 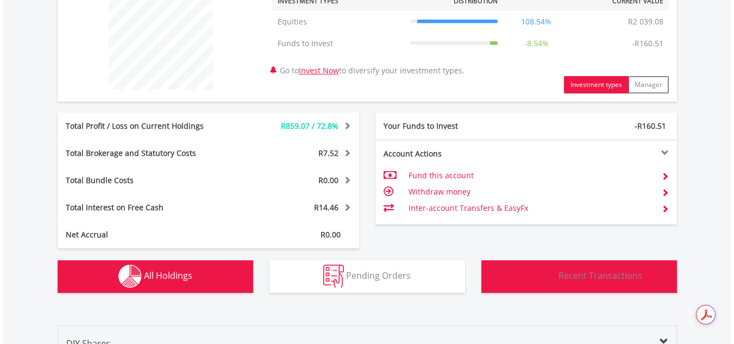 What do you see at coordinates (328, 153) in the screenshot?
I see `span: R7.52` at bounding box center [328, 153].